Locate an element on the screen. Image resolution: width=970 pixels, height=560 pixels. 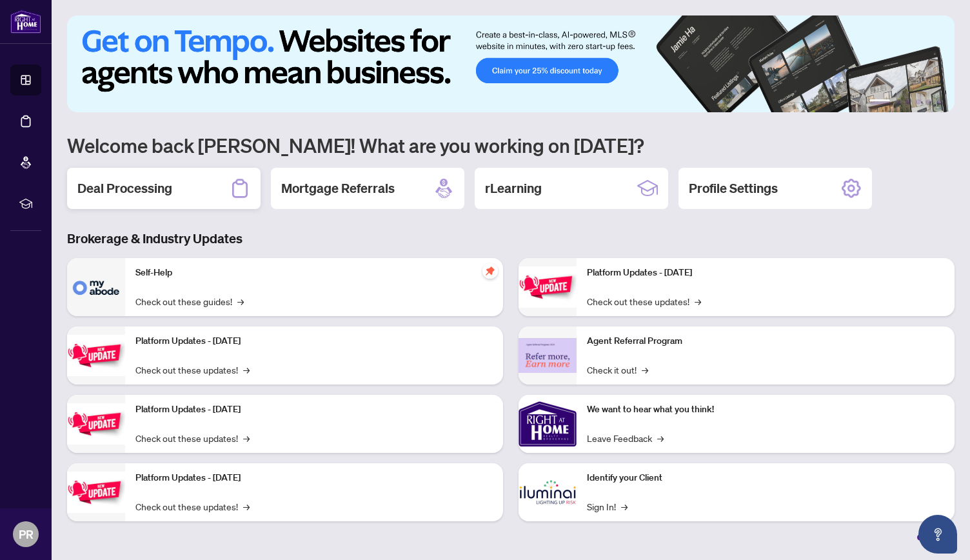
button: Open asap is located at coordinates (938, 534).